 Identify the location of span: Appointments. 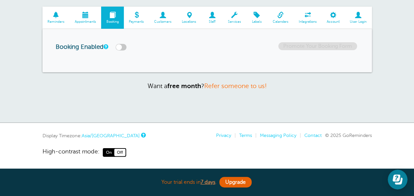
(85, 22).